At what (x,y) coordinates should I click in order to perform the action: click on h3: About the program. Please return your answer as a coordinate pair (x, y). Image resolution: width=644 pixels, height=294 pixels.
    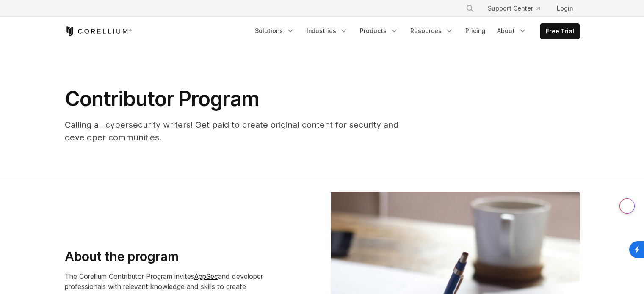
    Looking at the image, I should click on (168, 256).